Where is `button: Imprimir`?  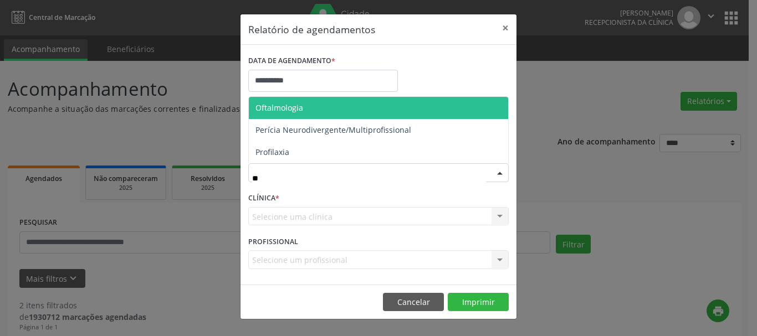
button: Imprimir is located at coordinates (478, 303).